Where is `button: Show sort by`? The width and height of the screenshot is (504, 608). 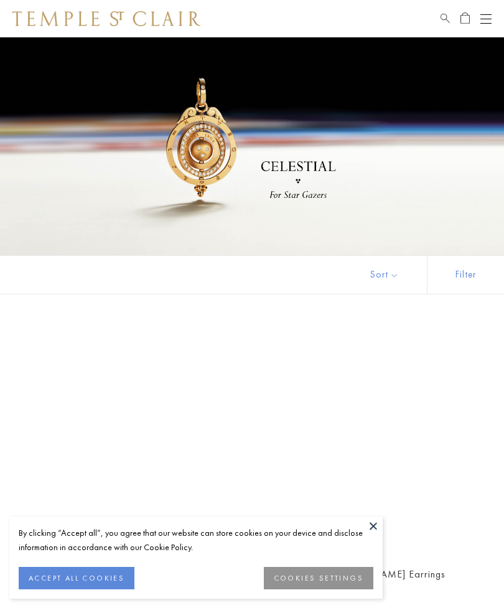
button: Show sort by is located at coordinates (384, 274).